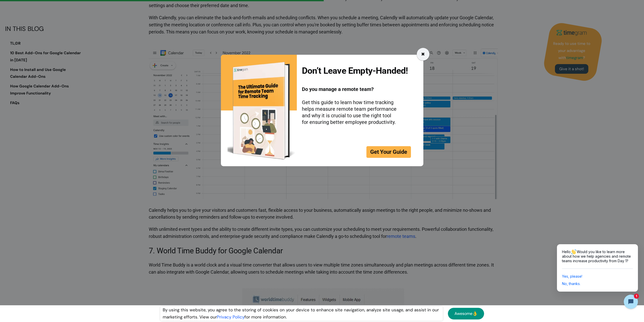  What do you see at coordinates (302, 314) in the screenshot?
I see `div: By using this website, you agree to the storing of cookies on your device to enhance site navigat...` at bounding box center [302, 314].